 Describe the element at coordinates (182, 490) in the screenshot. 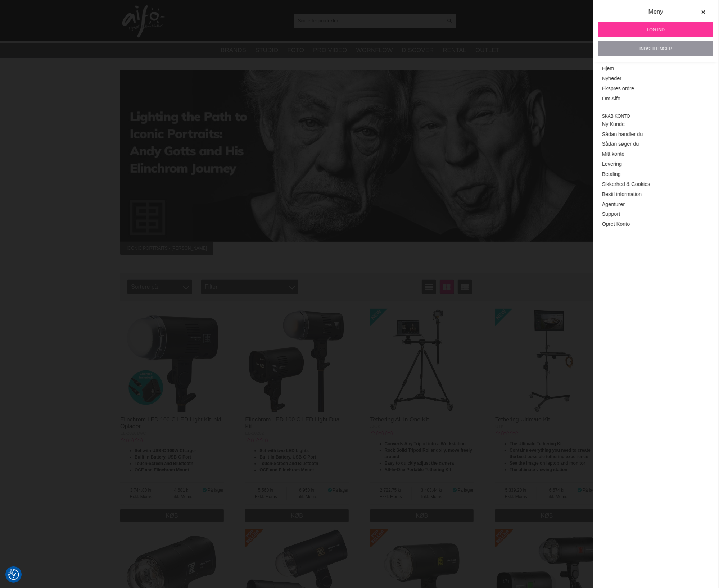

I see `span: 4 681` at that location.